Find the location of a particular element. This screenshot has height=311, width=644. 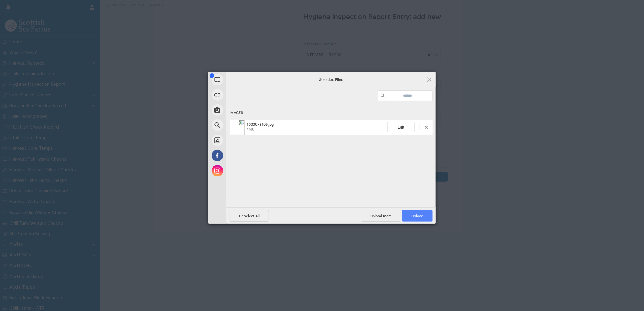

span: Selected Files is located at coordinates (331, 80).